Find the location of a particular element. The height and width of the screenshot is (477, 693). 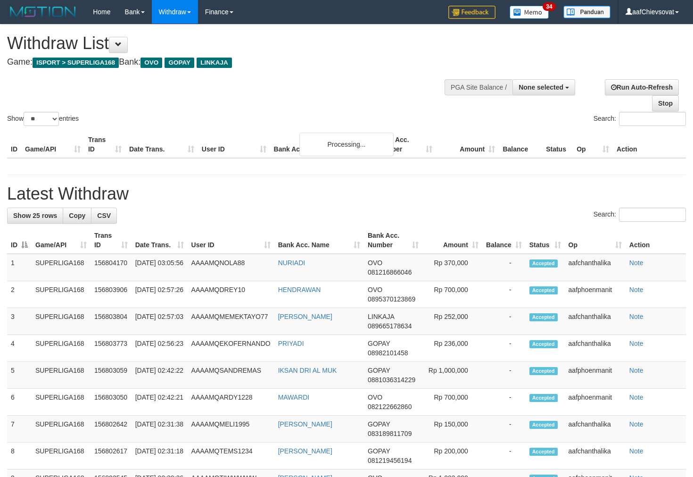

td: 3 is located at coordinates (19, 321).